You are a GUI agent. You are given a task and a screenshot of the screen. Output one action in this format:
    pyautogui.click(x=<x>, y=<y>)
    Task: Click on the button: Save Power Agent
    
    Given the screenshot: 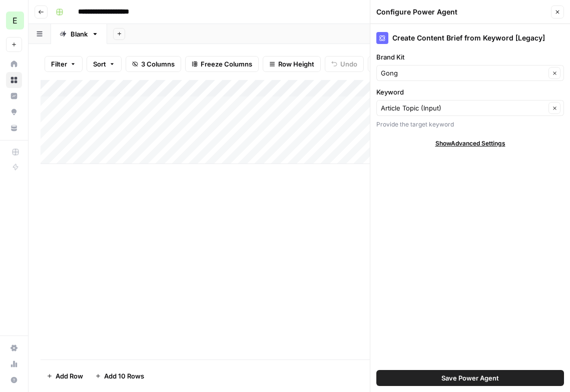 What is the action you would take?
    pyautogui.click(x=470, y=378)
    